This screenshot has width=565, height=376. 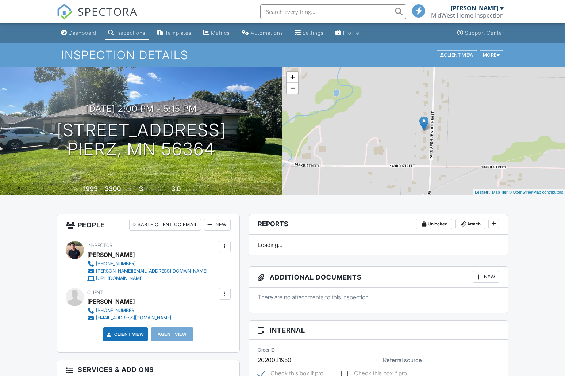 I want to click on a: Support Center, so click(x=481, y=33).